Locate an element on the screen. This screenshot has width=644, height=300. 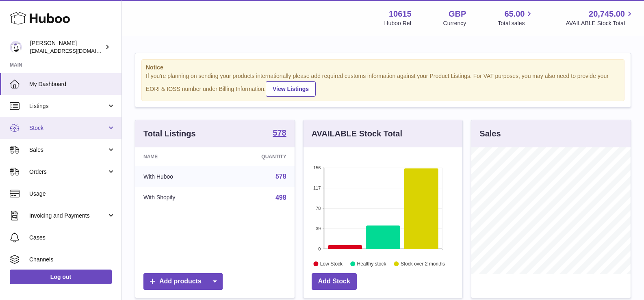
th: Name is located at coordinates (178, 157).